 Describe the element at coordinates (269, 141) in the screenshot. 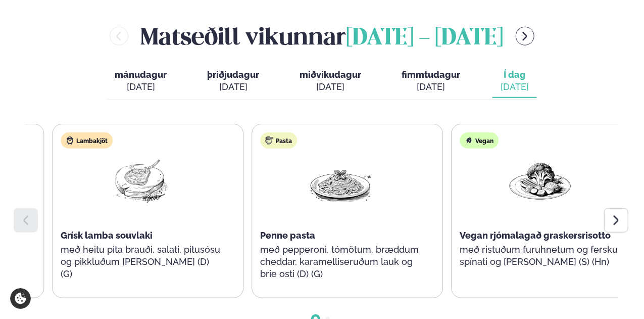

I see `img: pasta.svg` at that location.